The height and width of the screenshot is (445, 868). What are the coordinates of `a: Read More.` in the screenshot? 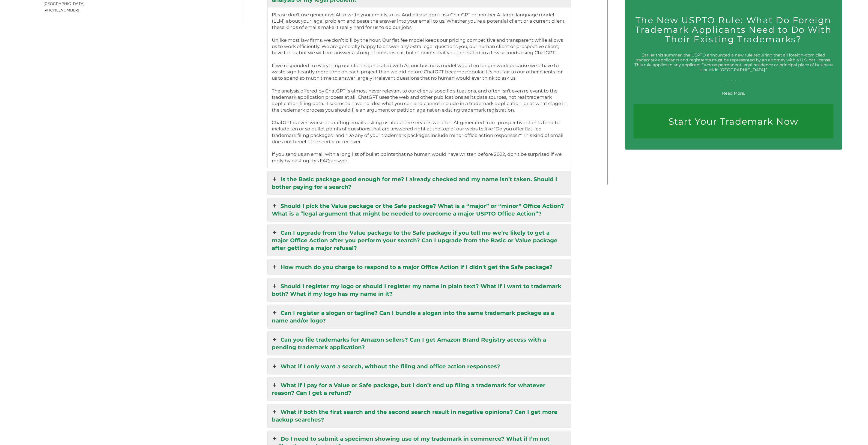 It's located at (733, 93).